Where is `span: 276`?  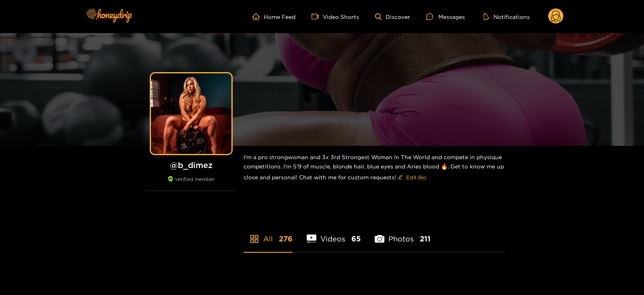
span: 276 is located at coordinates (286, 238).